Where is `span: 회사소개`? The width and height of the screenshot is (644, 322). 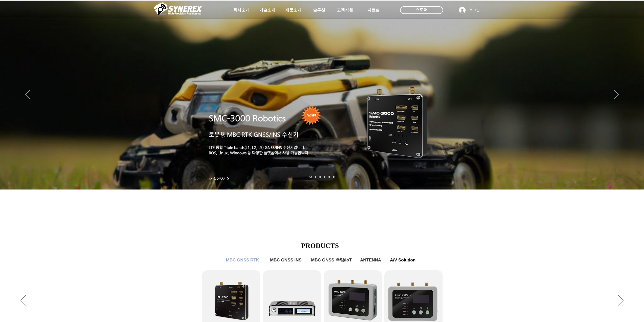 span: 회사소개 is located at coordinates (242, 10).